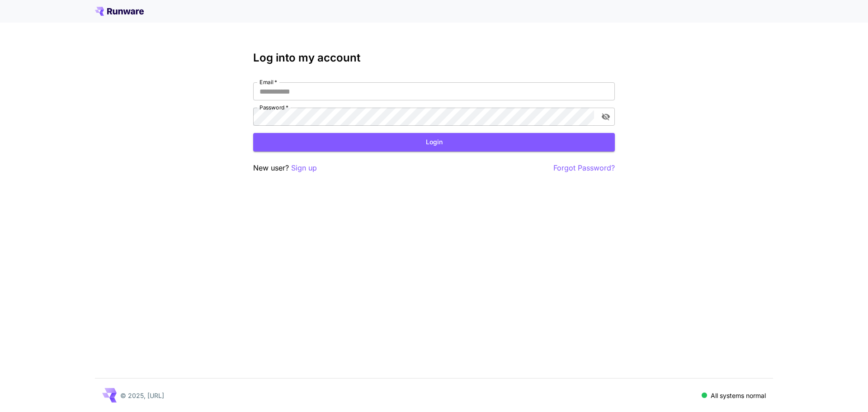 The width and height of the screenshot is (868, 412). Describe the element at coordinates (304, 168) in the screenshot. I see `p: Sign up` at that location.